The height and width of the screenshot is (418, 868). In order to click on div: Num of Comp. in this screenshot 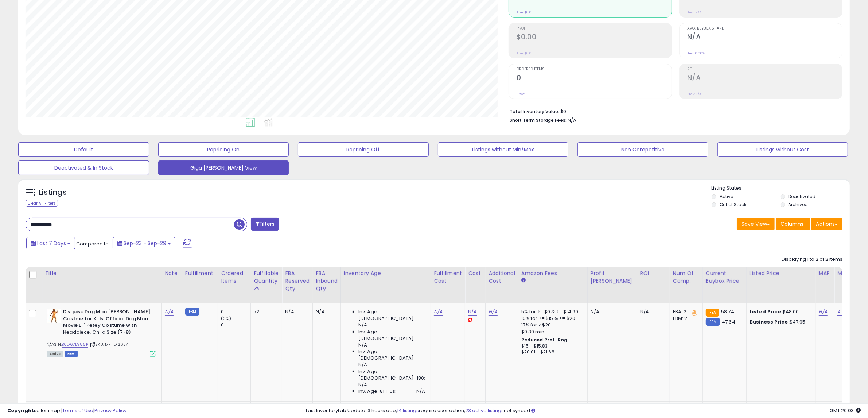, I will do `click(686, 277)`.